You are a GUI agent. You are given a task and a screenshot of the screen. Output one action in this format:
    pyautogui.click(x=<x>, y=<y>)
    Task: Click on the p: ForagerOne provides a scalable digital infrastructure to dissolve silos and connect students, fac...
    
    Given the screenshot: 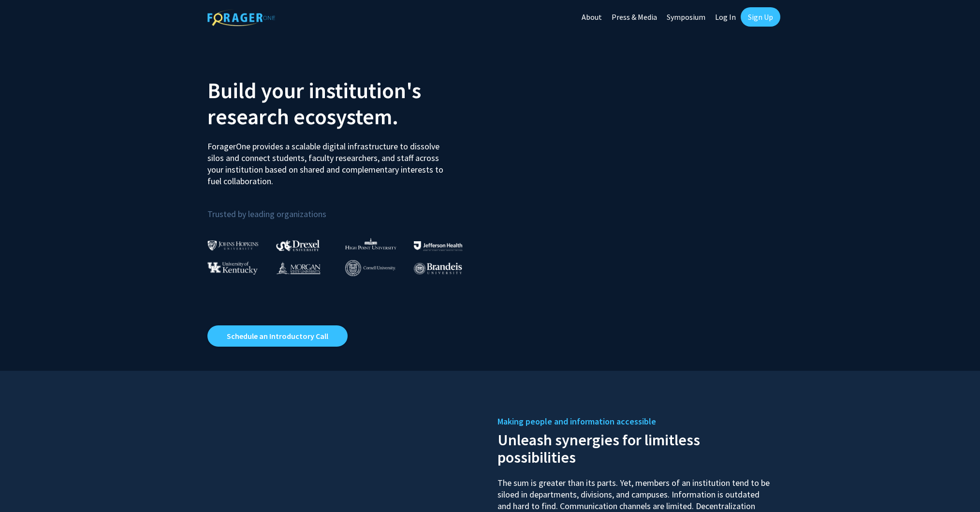 What is the action you would take?
    pyautogui.click(x=329, y=160)
    